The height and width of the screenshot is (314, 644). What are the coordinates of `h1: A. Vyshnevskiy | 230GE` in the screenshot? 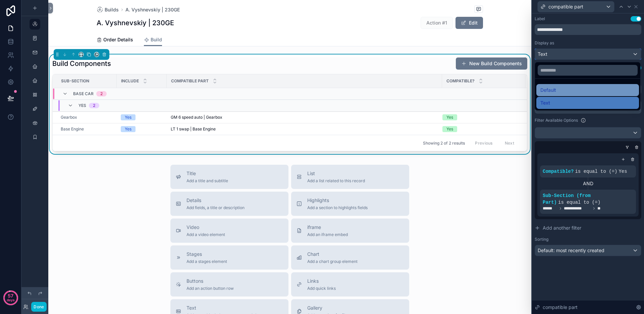 It's located at (135, 23).